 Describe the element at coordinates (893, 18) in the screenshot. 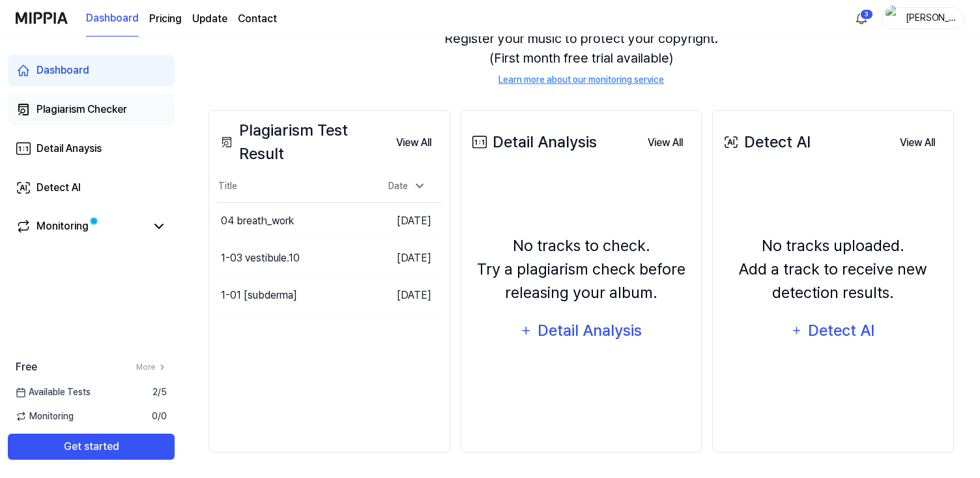

I see `img: profile` at that location.